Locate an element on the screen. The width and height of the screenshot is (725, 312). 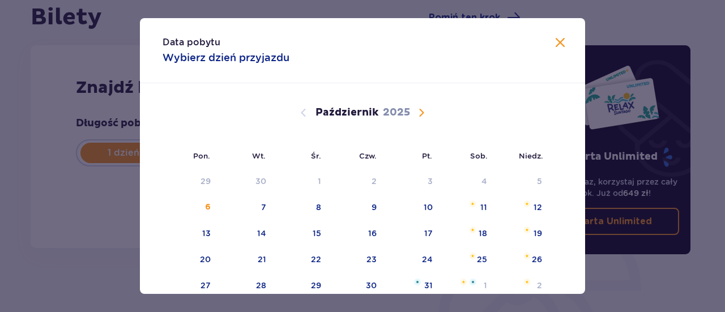
div: 4 is located at coordinates (484, 181).